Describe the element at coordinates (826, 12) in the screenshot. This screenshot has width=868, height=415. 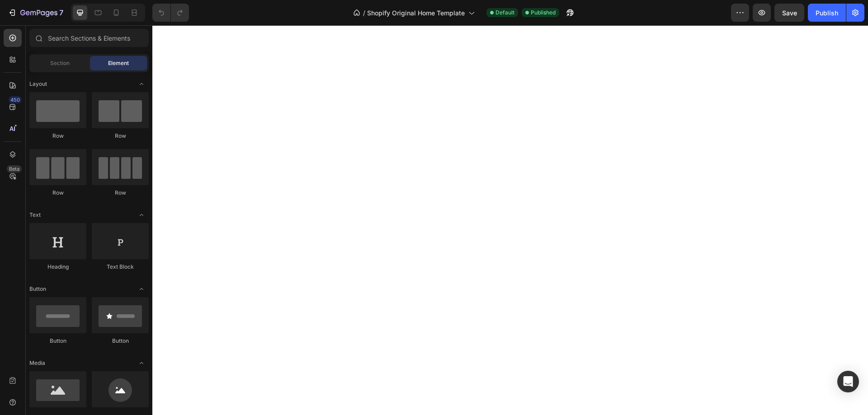
I see `div: Publish` at that location.